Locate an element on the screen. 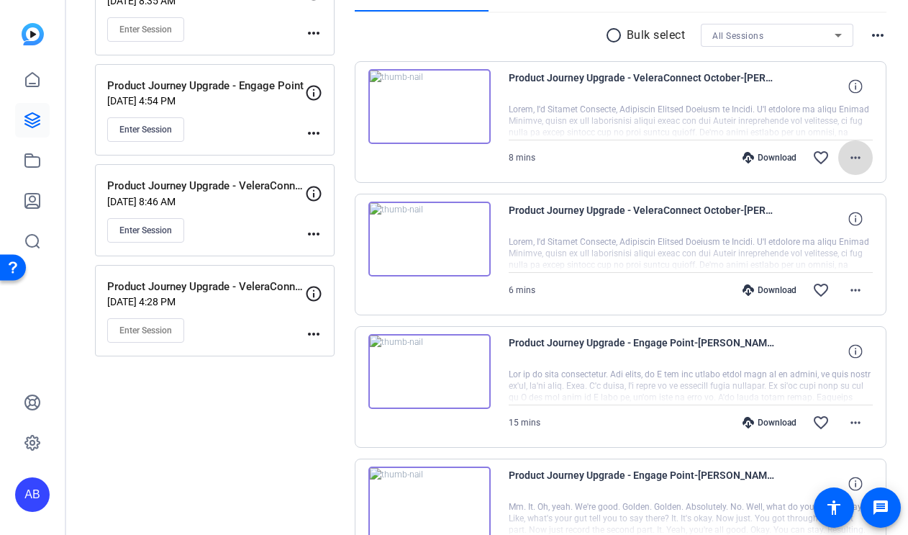  span: All Sessions is located at coordinates (738, 36).